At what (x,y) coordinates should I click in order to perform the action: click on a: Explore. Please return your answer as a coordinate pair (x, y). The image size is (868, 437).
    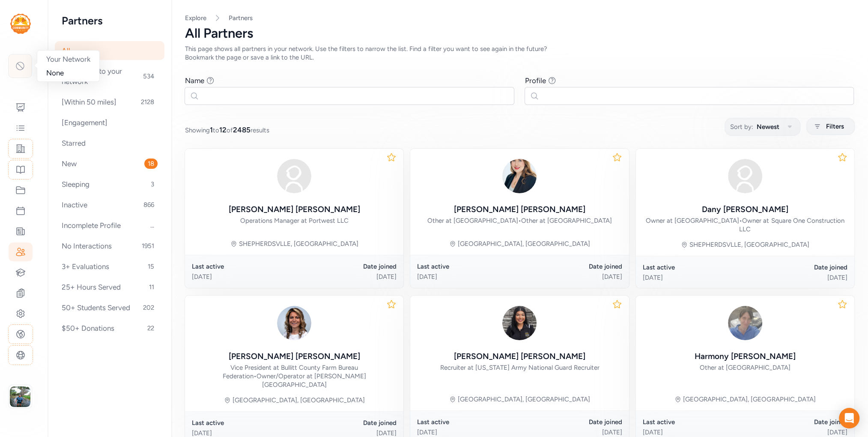
    Looking at the image, I should click on (196, 18).